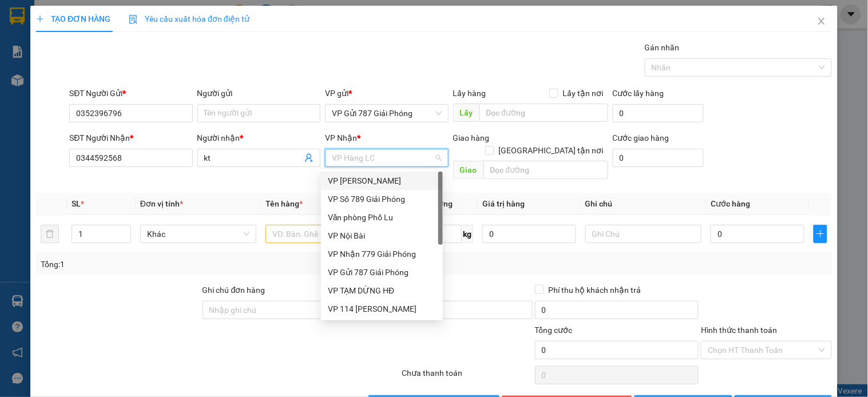 The image size is (868, 397). What do you see at coordinates (822, 21) in the screenshot?
I see `span: close` at bounding box center [822, 21].